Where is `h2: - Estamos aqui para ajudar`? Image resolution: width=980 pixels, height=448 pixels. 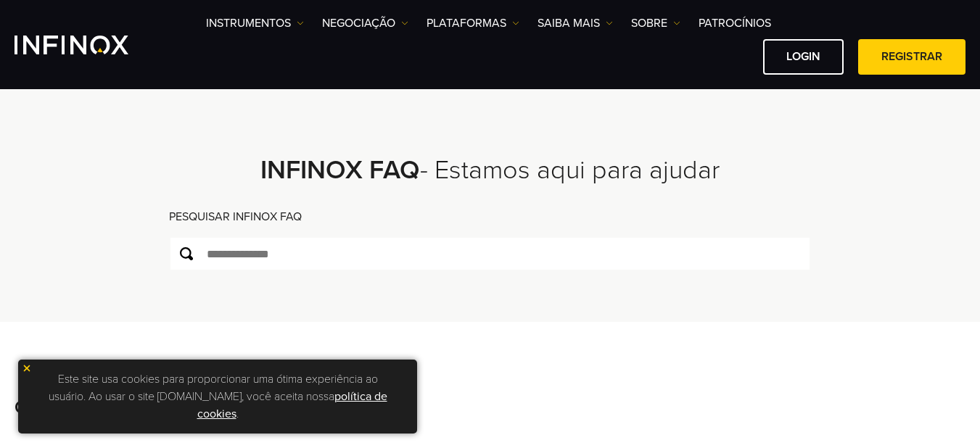 h2: - Estamos aqui para ajudar is located at coordinates (489, 171).